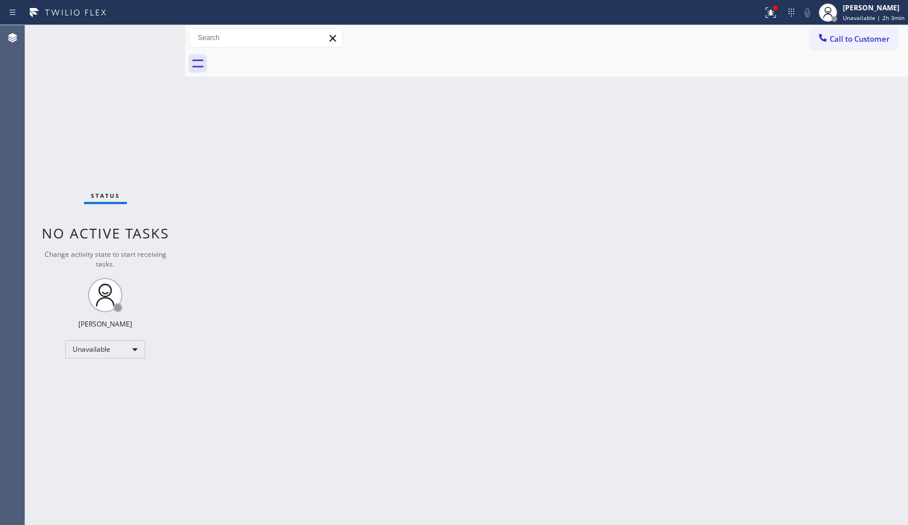 Image resolution: width=908 pixels, height=525 pixels. What do you see at coordinates (853, 39) in the screenshot?
I see `button: Call to Customer` at bounding box center [853, 39].